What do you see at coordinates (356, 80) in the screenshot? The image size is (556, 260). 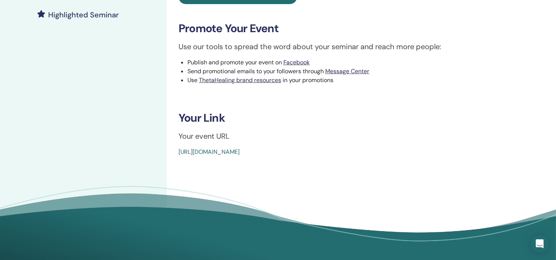 I see `li: Use in your promotions` at bounding box center [356, 80].